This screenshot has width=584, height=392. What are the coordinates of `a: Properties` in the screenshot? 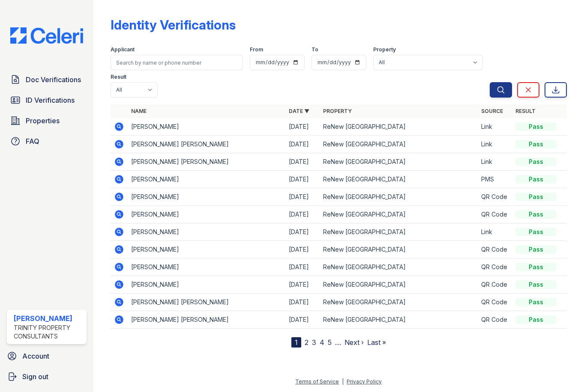 It's located at (46, 121).